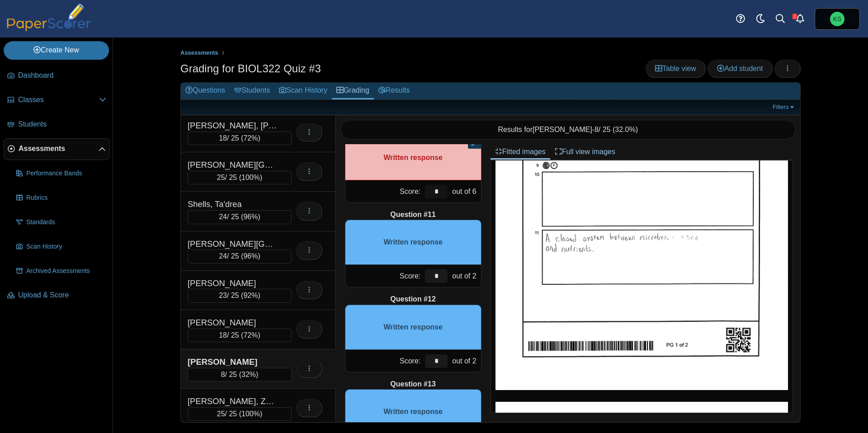  I want to click on span: Upload & Score, so click(62, 295).